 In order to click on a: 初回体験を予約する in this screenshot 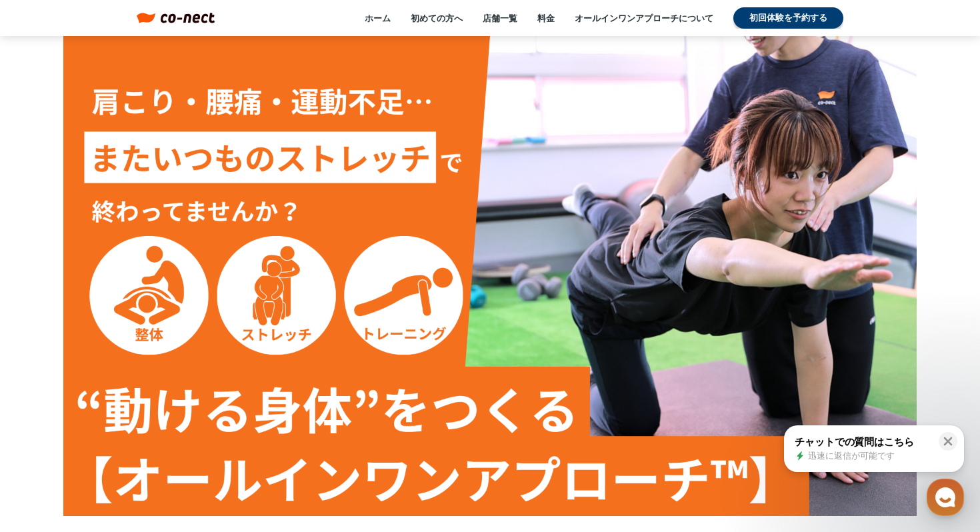, I will do `click(788, 18)`.